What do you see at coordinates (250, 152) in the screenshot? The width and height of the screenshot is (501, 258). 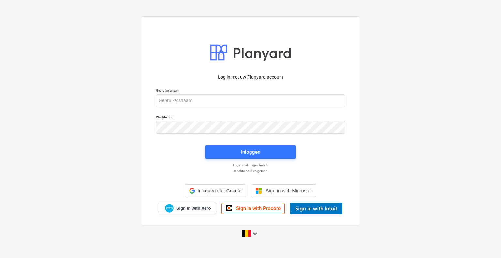 I see `div: Inloggen` at bounding box center [250, 152].